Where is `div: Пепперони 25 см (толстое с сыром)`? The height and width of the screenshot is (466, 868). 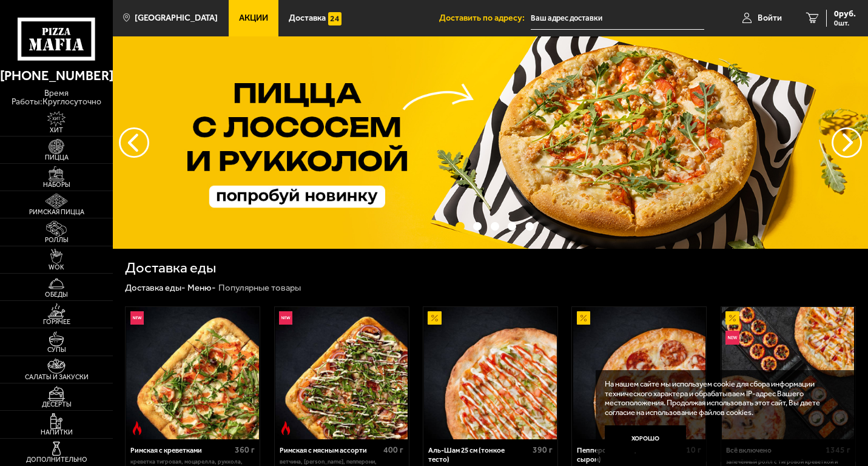 div: Пепперони 25 см (толстое с сыром) is located at coordinates (627, 454).